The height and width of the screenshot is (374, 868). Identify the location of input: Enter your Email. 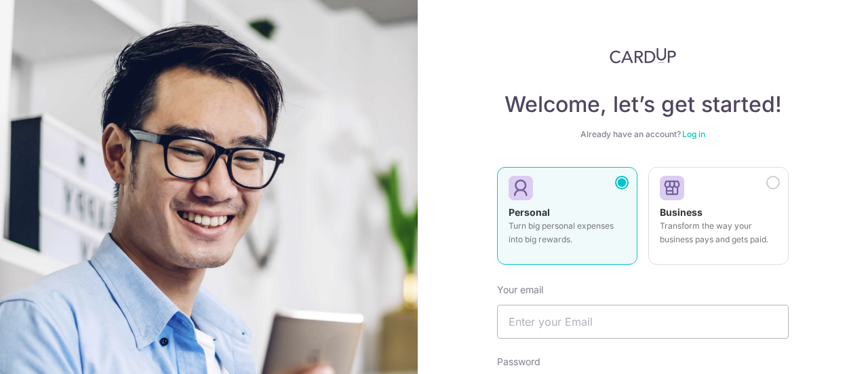
(643, 322).